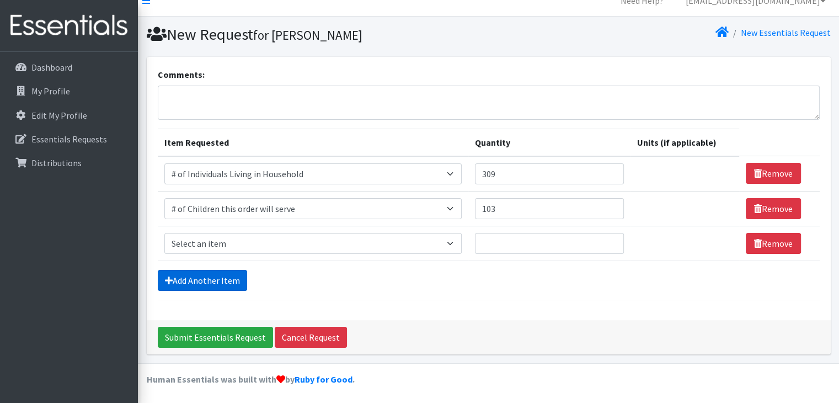 Image resolution: width=839 pixels, height=403 pixels. I want to click on a: My Profile, so click(69, 91).